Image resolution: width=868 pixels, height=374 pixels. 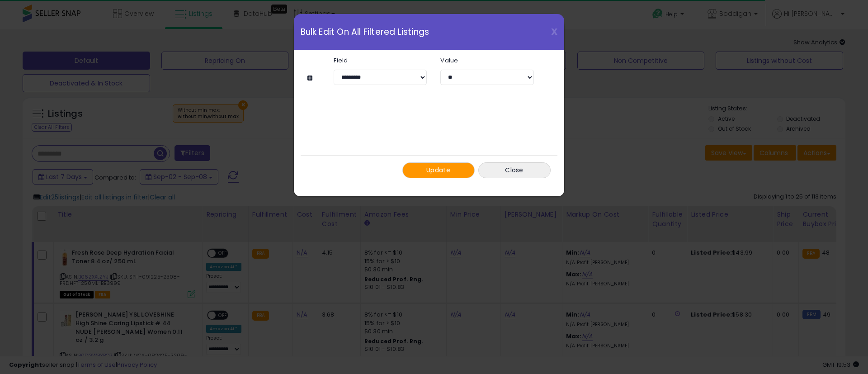 I want to click on label: Field, so click(x=380, y=60).